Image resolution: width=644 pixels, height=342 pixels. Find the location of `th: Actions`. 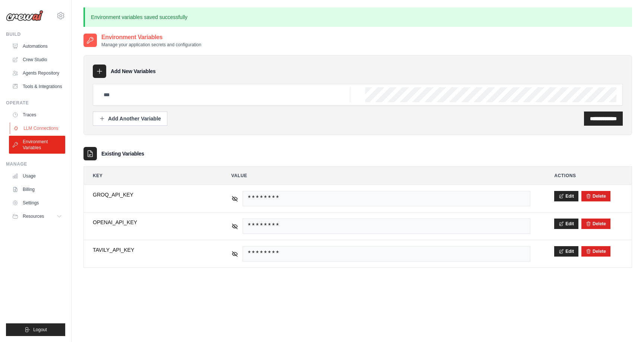

th: Actions is located at coordinates (589, 176).